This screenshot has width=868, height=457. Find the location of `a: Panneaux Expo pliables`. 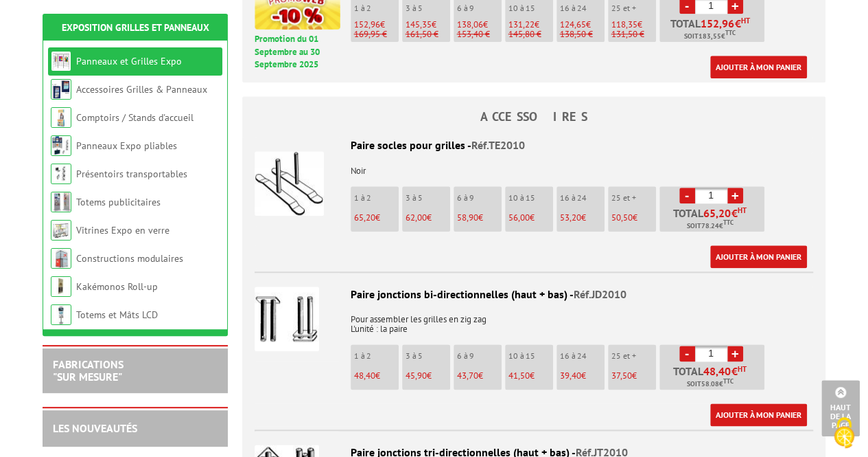

a: Panneaux Expo pliables is located at coordinates (127, 146).